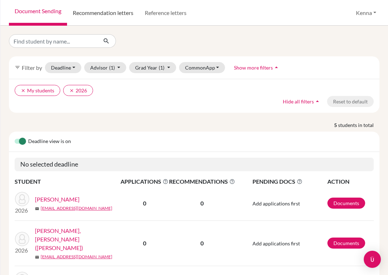 This screenshot has width=388, height=275. I want to click on span: Hide all filters, so click(298, 101).